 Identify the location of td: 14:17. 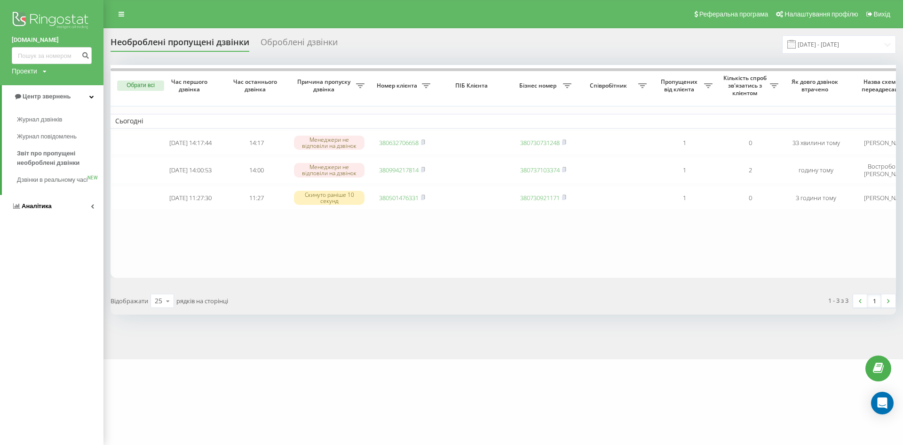
(256, 143).